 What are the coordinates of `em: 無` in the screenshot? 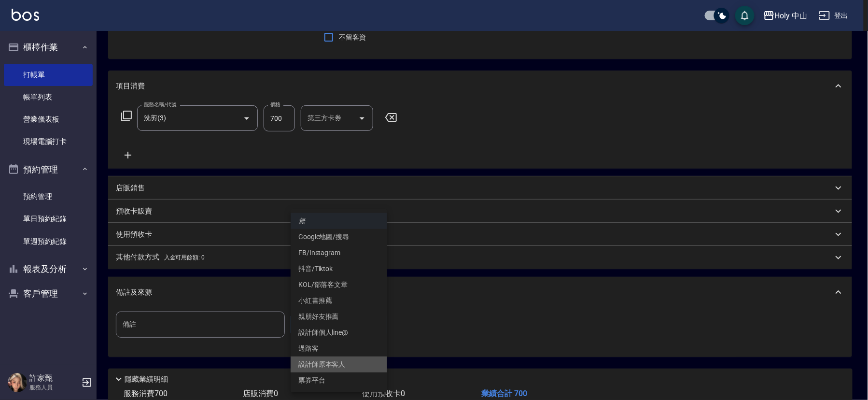 It's located at (302, 221).